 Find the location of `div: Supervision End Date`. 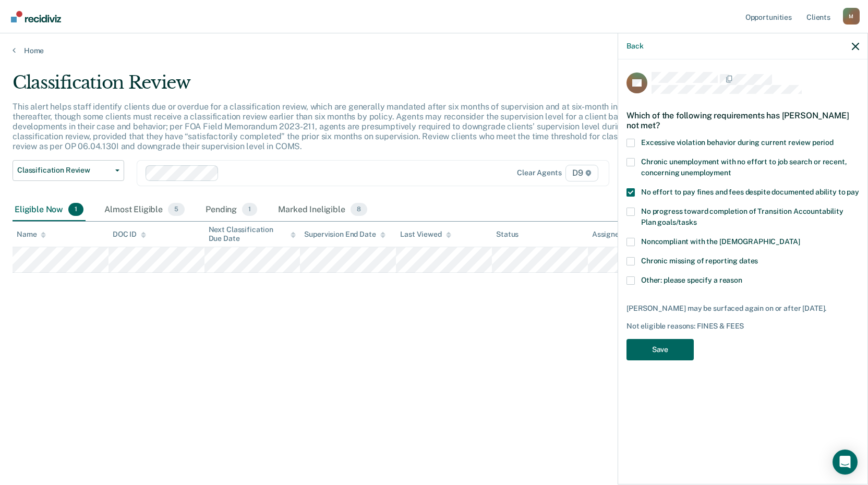

div: Supervision End Date is located at coordinates (344, 235).